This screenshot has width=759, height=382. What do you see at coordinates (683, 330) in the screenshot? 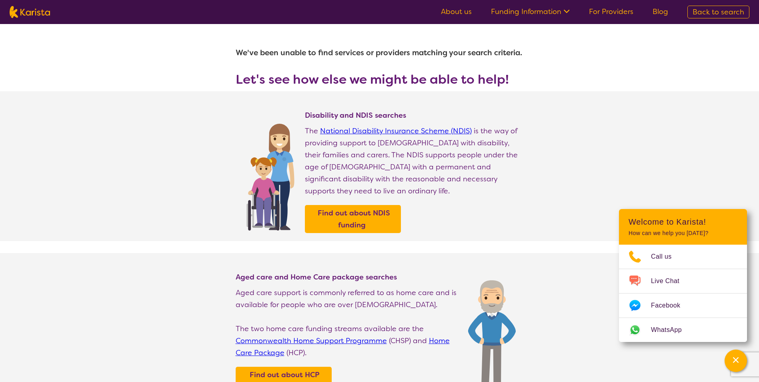
I see `a: Web link opens in a new tab.` at bounding box center [683, 330].